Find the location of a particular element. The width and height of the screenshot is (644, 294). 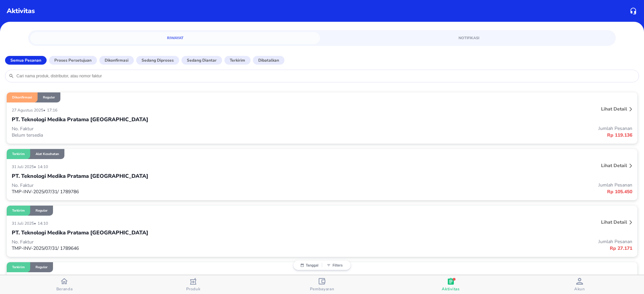

span: Riwayat is located at coordinates (175, 38).